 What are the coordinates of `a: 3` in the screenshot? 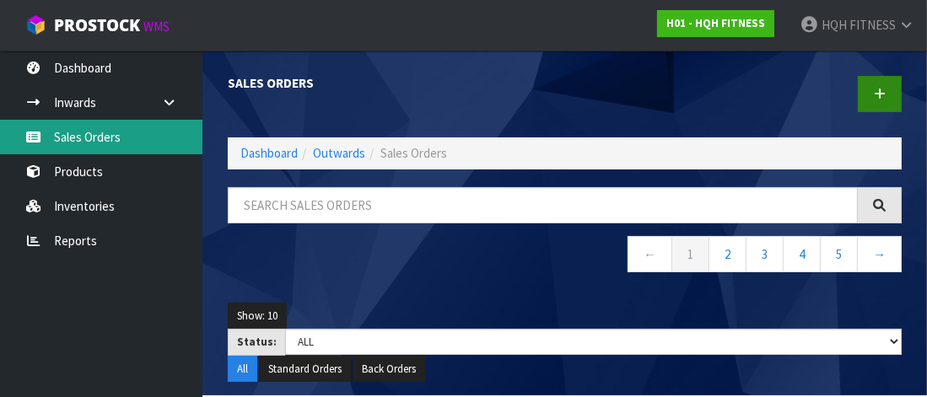 It's located at (765, 254).